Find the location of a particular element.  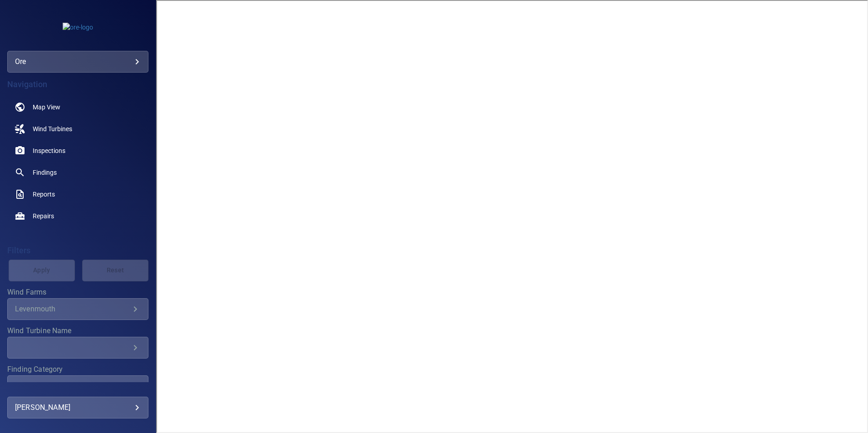

a: reports noActive is located at coordinates (77, 195).